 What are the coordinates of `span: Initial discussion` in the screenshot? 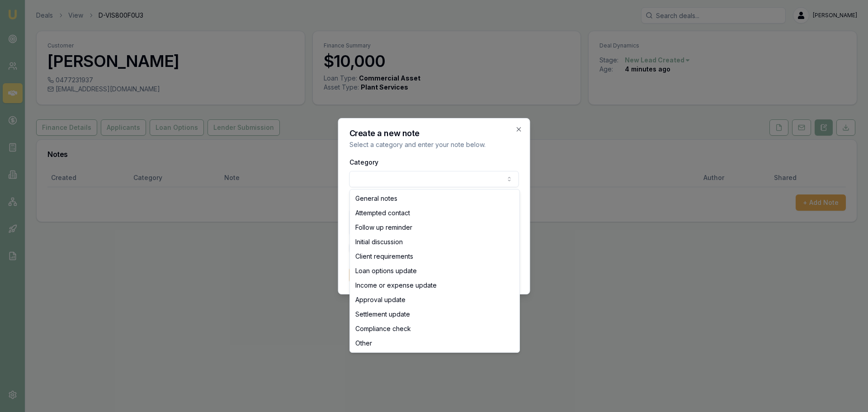 It's located at (379, 242).